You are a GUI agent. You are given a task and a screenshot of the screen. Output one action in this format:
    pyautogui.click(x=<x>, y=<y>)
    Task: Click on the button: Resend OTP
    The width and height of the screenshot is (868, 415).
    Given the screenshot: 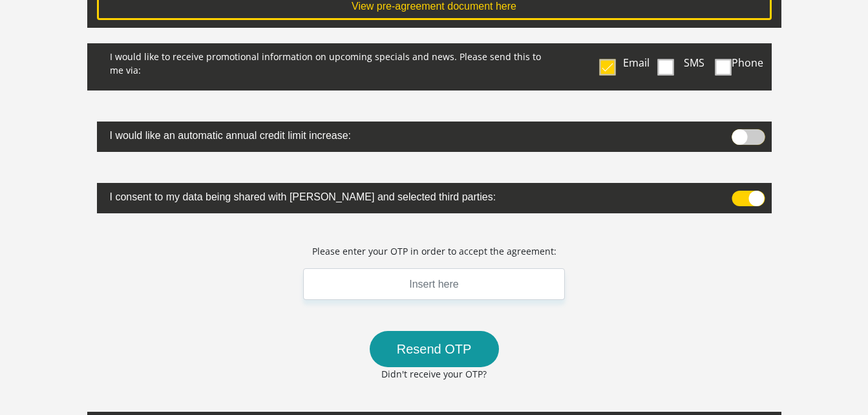 What is the action you would take?
    pyautogui.click(x=434, y=349)
    